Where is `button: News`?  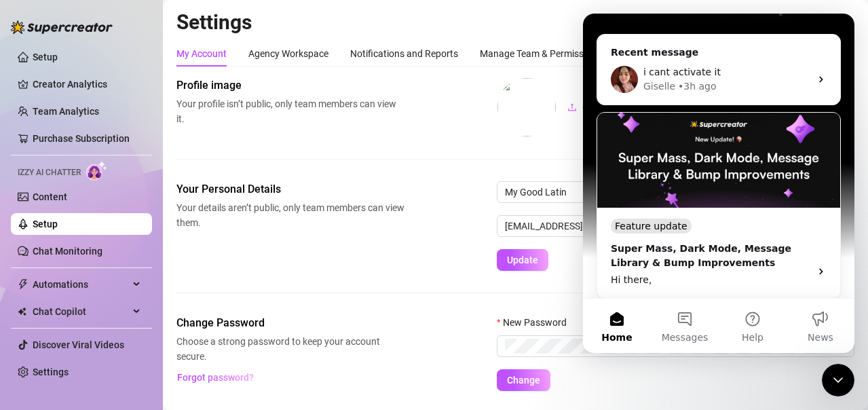 button: News is located at coordinates (237, 312).